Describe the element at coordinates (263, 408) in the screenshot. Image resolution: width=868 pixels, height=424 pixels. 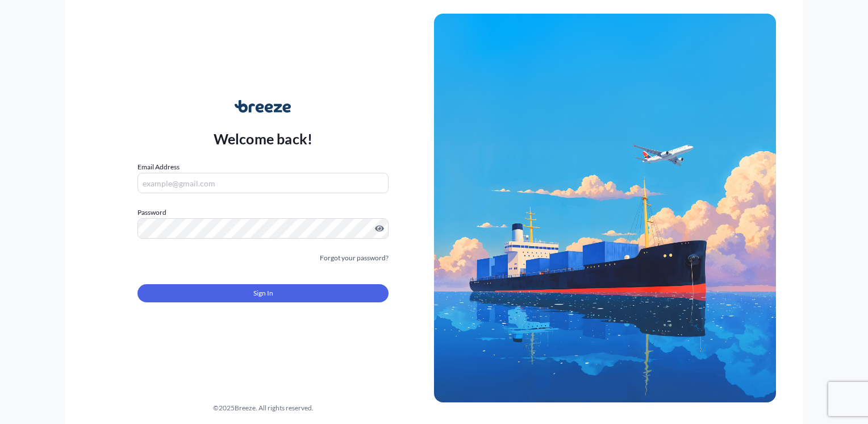
I see `div: © 2025 Breeze. All rights reserved.` at that location.